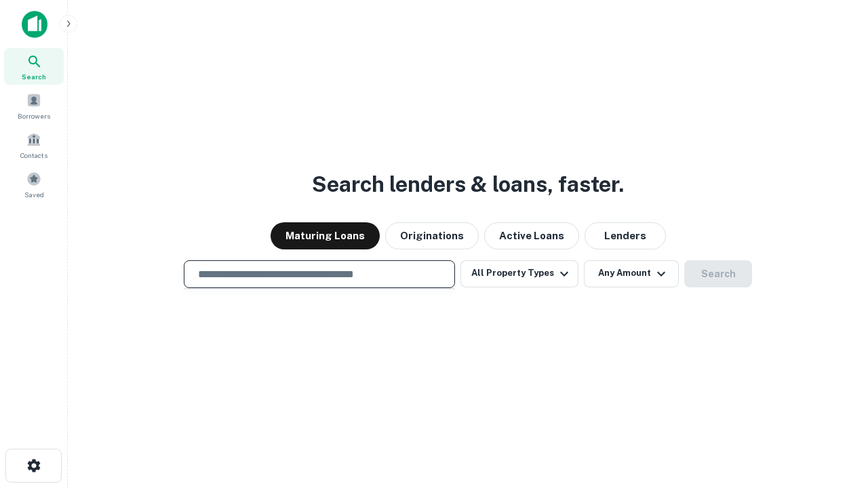 The height and width of the screenshot is (488, 868). Describe the element at coordinates (34, 77) in the screenshot. I see `span: Search` at that location.